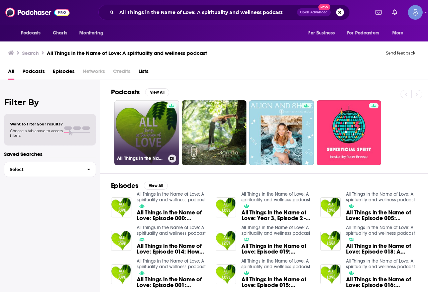 This screenshot has width=428, height=292. Describe the element at coordinates (50, 169) in the screenshot. I see `button: Select` at that location.